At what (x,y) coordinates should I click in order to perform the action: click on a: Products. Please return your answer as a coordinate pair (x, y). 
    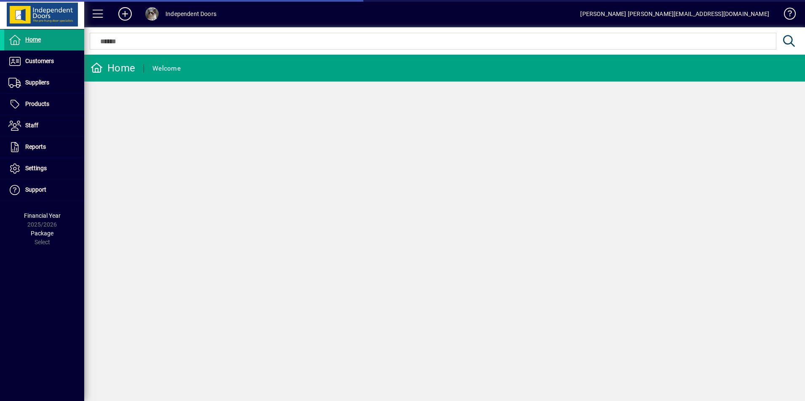
    Looking at the image, I should click on (44, 104).